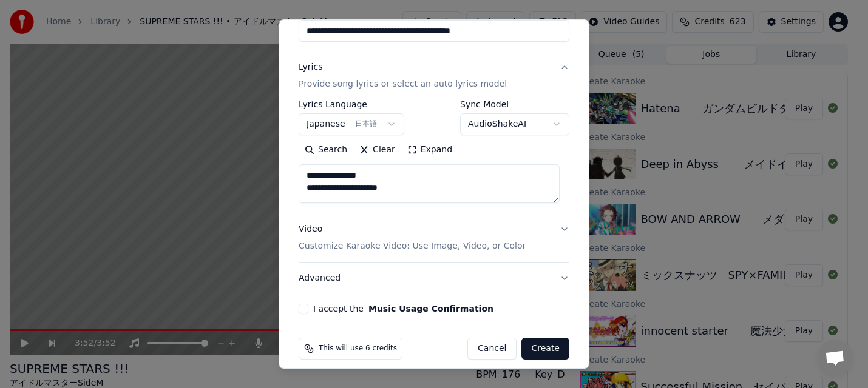 The image size is (868, 388). Describe the element at coordinates (412, 238) in the screenshot. I see `div: Video` at that location.